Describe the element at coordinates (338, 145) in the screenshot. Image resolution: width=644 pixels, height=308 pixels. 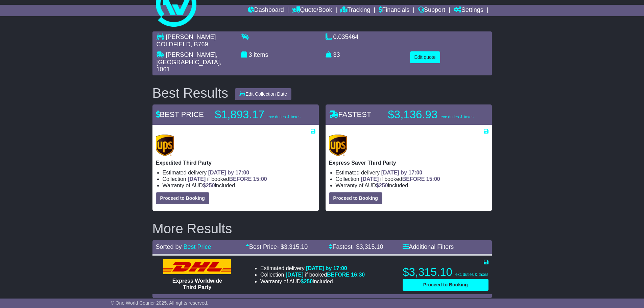
I see `img: UPS (new): Express Saver Third Party` at that location.